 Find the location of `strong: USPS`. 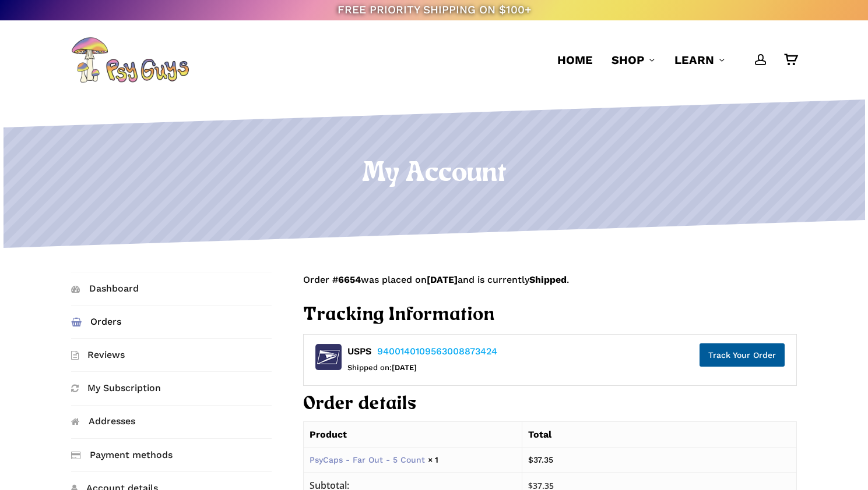

strong: USPS is located at coordinates (359, 351).